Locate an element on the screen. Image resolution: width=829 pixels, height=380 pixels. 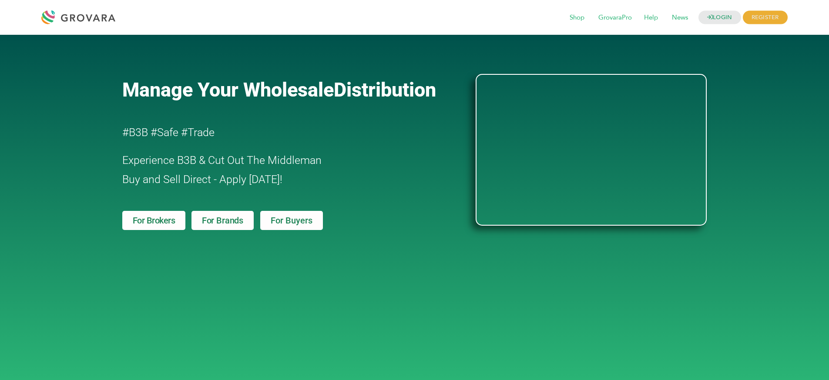
a: For Brokers is located at coordinates (154, 221).